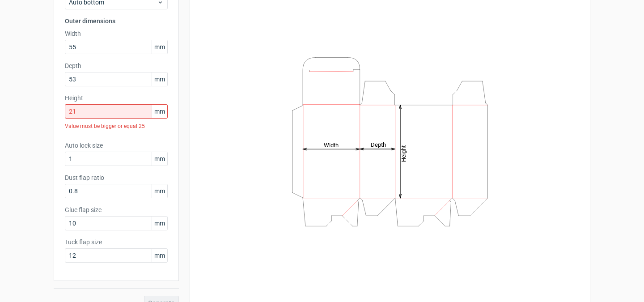 The width and height of the screenshot is (644, 302). I want to click on tspan: Width, so click(331, 145).